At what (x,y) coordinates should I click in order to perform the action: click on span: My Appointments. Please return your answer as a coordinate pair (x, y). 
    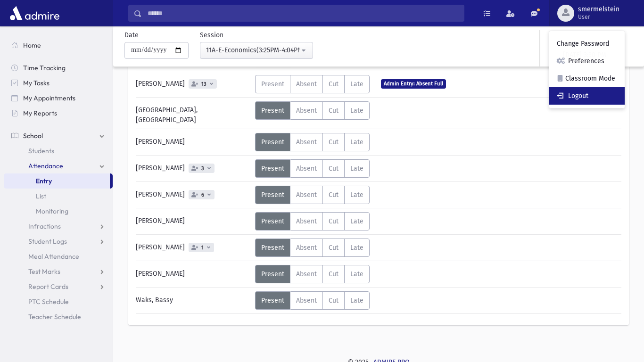
    Looking at the image, I should click on (49, 98).